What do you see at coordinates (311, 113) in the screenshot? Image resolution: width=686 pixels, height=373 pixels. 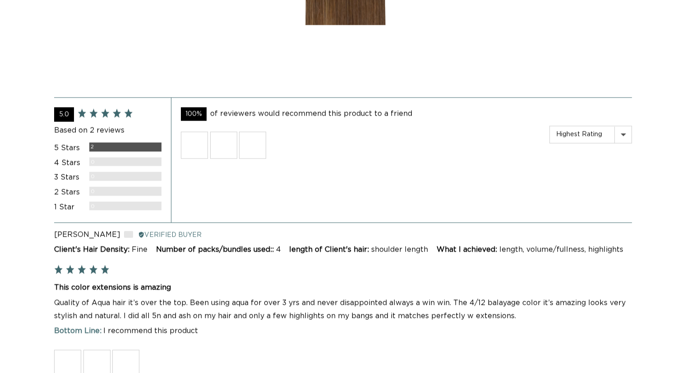 I see `span: of reviewers would recommend this product to a friend` at bounding box center [311, 113].